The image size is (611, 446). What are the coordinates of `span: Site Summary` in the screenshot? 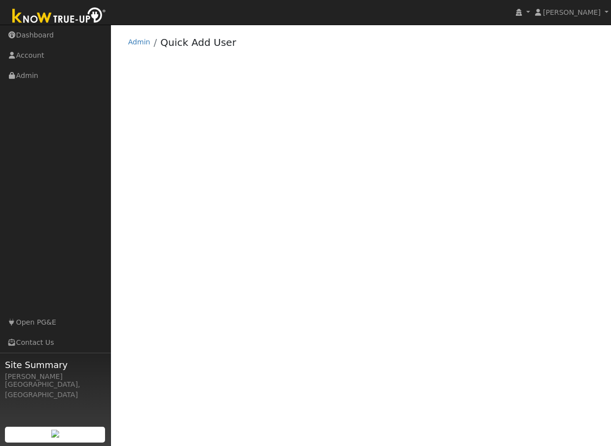 It's located at (55, 365).